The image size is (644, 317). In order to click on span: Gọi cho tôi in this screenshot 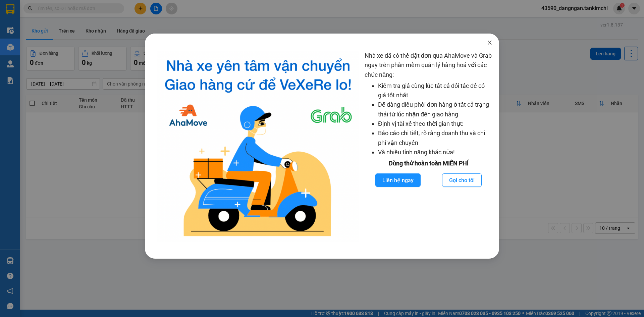, I will do `click(462, 180)`.